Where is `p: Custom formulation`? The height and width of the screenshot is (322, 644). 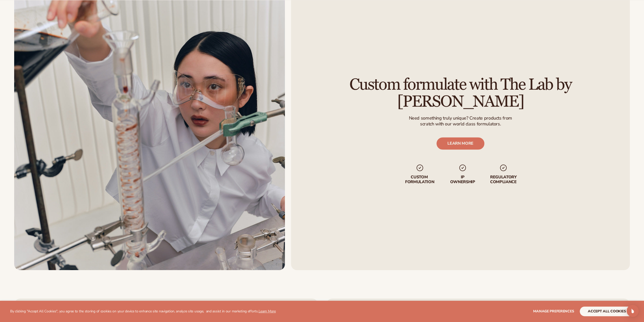
p: Custom formulation is located at coordinates (420, 179).